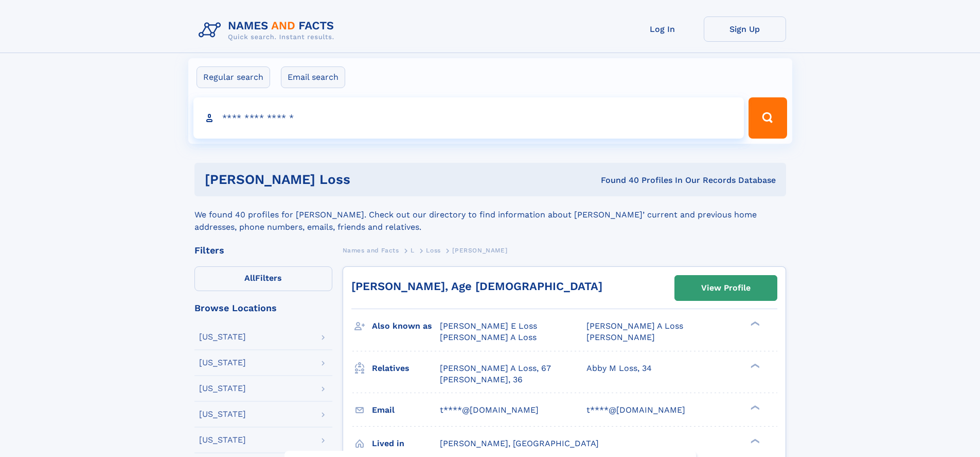  Describe the element at coordinates (250, 278) in the screenshot. I see `span: All` at that location.